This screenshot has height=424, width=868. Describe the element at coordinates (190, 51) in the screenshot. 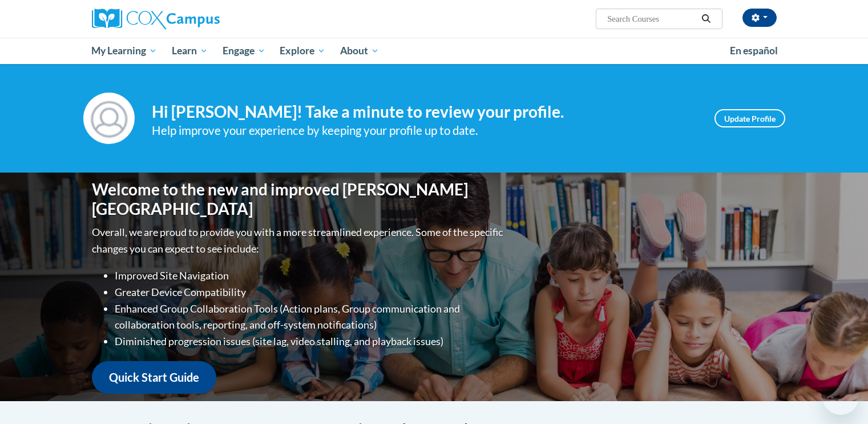

I see `a: Learn` at that location.